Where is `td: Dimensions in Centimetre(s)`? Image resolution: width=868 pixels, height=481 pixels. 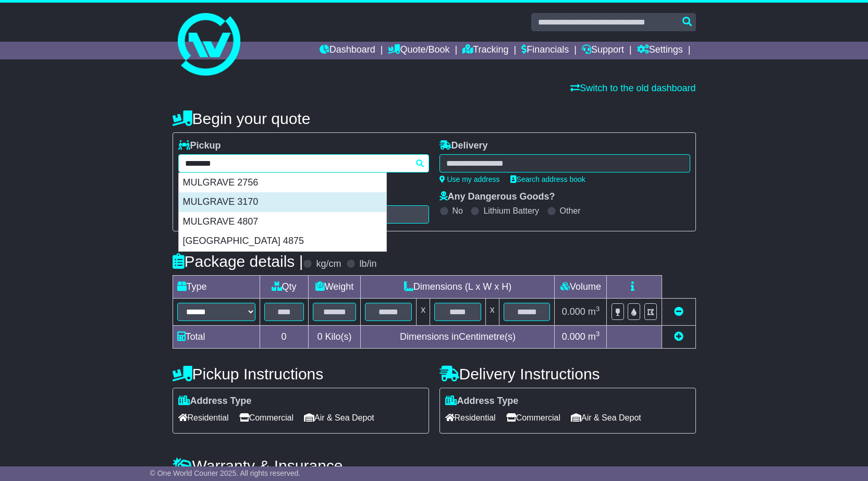 td: Dimensions in Centimetre(s) is located at coordinates (458, 337).